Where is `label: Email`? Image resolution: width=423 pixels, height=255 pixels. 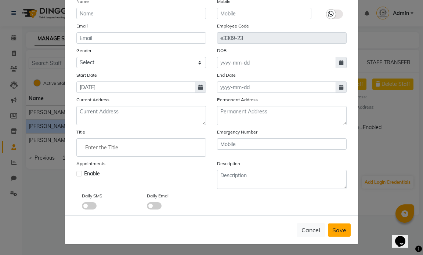 label: Email is located at coordinates (82, 26).